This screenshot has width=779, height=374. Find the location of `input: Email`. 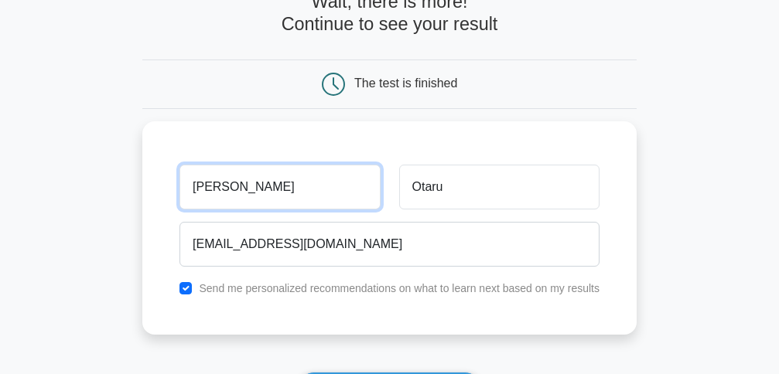

input: Email is located at coordinates (389, 244).